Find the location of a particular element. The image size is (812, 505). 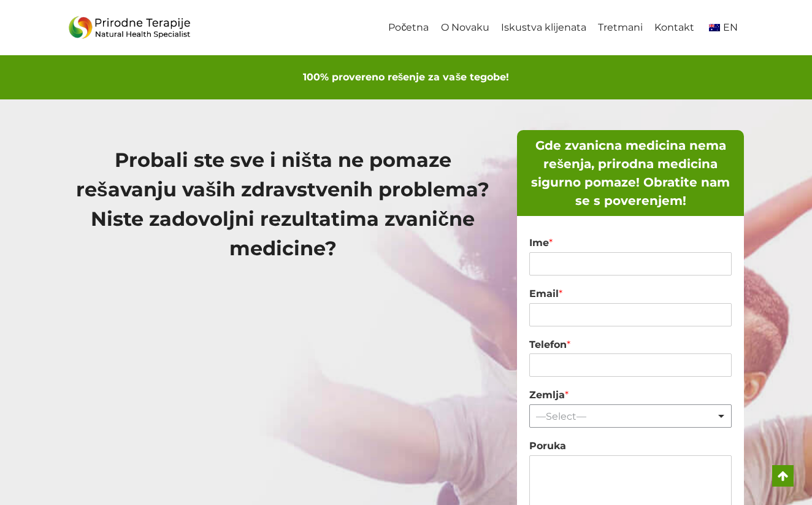

a: Iskustva klijenata is located at coordinates (543, 28).